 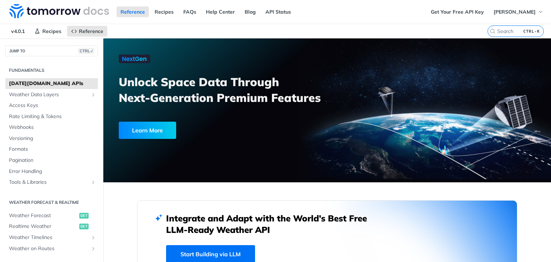 I want to click on svg: Search, so click(x=492, y=31).